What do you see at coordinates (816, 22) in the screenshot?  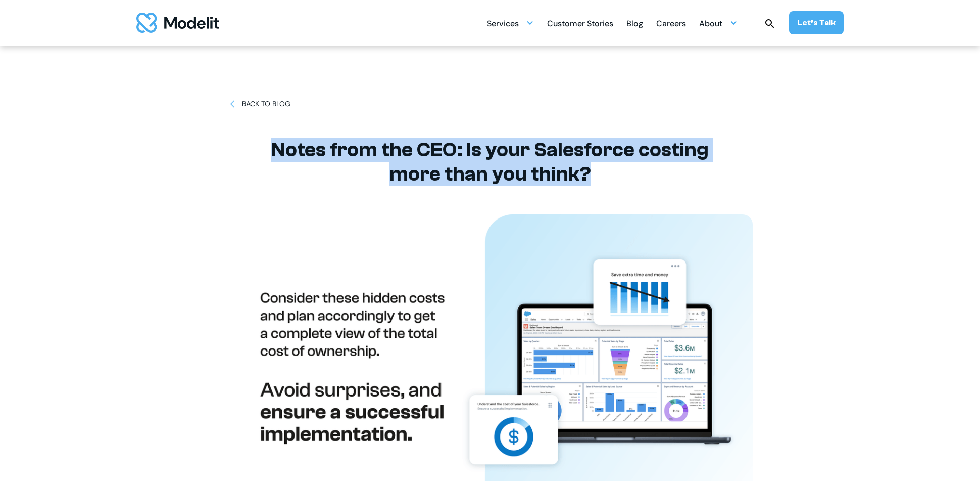 I see `div: Let’s Talk` at bounding box center [816, 22].